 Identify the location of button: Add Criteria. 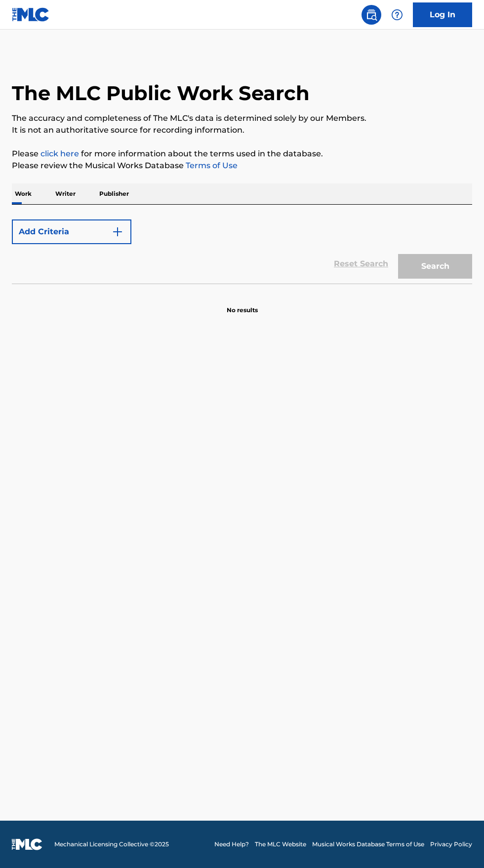
(72, 232).